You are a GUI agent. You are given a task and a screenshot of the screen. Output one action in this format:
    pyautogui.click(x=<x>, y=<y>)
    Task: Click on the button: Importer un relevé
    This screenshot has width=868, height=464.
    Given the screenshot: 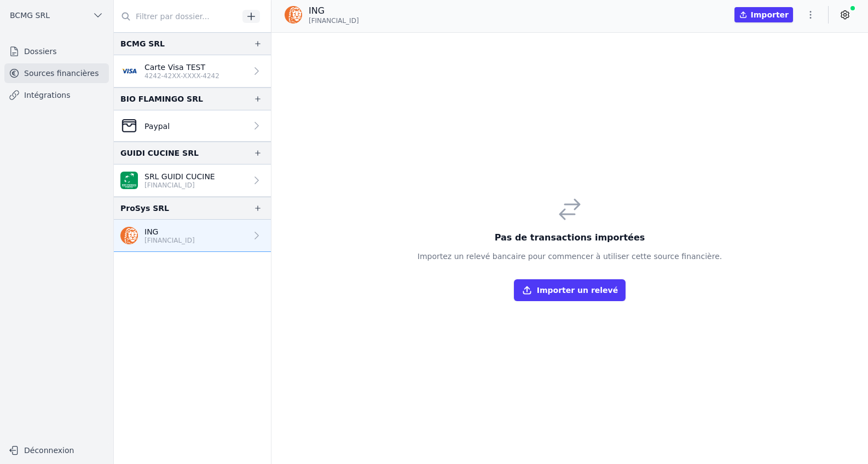 What is the action you would take?
    pyautogui.click(x=569, y=290)
    